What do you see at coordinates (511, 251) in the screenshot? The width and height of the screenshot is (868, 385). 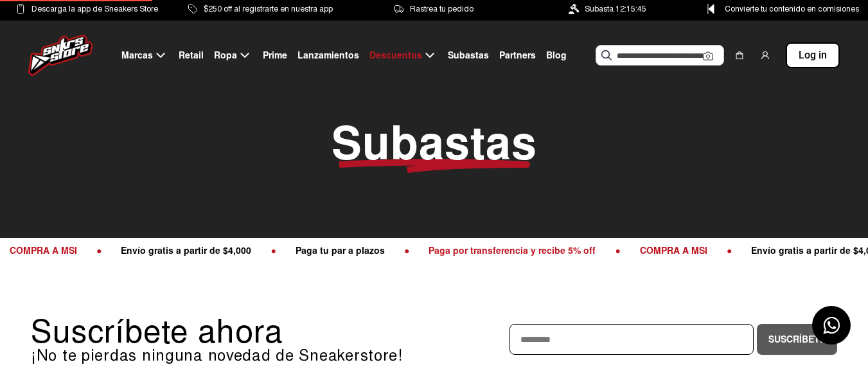 I see `span: Paga por transferencia y recibe 5% off` at bounding box center [511, 251].